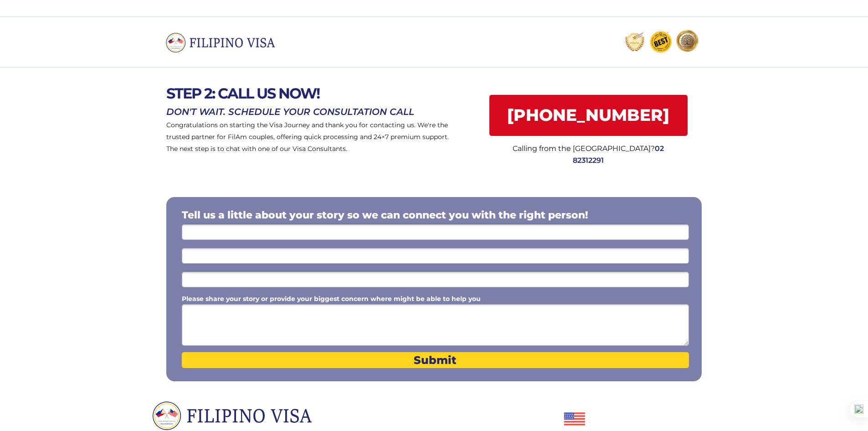 Image resolution: width=868 pixels, height=431 pixels. I want to click on span: Please share your story or provide your biggest concern where might be able to help you, so click(331, 299).